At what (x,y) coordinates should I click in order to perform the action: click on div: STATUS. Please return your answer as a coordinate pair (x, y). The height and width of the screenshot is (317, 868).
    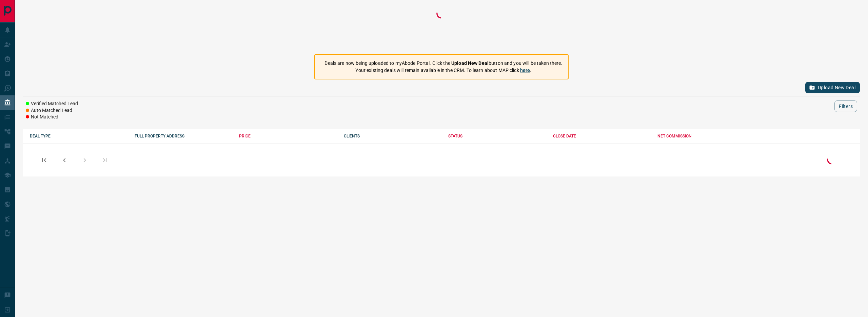
    Looking at the image, I should click on (497, 136).